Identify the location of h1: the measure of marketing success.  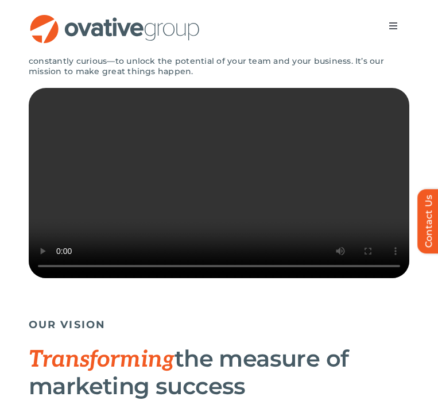
(219, 372).